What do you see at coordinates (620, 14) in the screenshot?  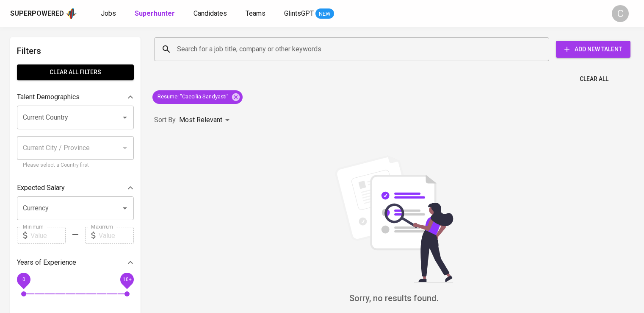 I see `div: C` at bounding box center [620, 14].